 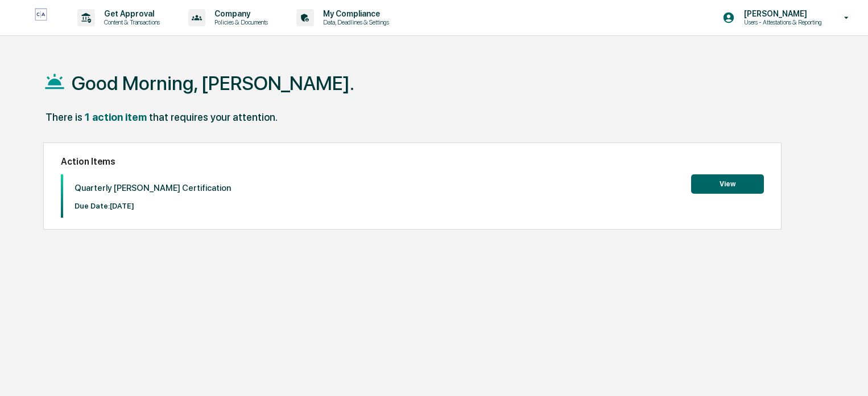 What do you see at coordinates (354, 22) in the screenshot?
I see `p: Data, Deadlines & Settings` at bounding box center [354, 22].